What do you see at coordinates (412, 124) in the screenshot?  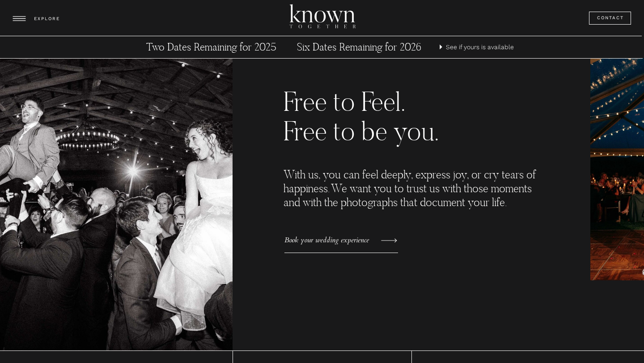 I see `h3: Free to Feel. Free to be you.` at bounding box center [412, 124].